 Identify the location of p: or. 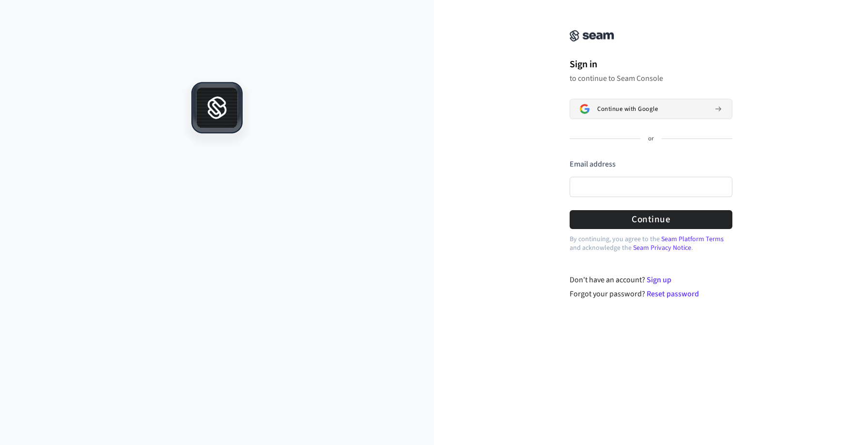
(651, 139).